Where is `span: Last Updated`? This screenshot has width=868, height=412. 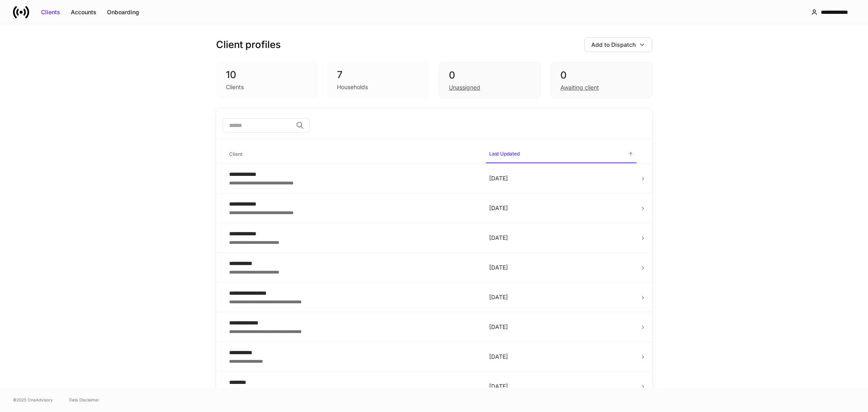
span: Last Updated is located at coordinates (561, 154).